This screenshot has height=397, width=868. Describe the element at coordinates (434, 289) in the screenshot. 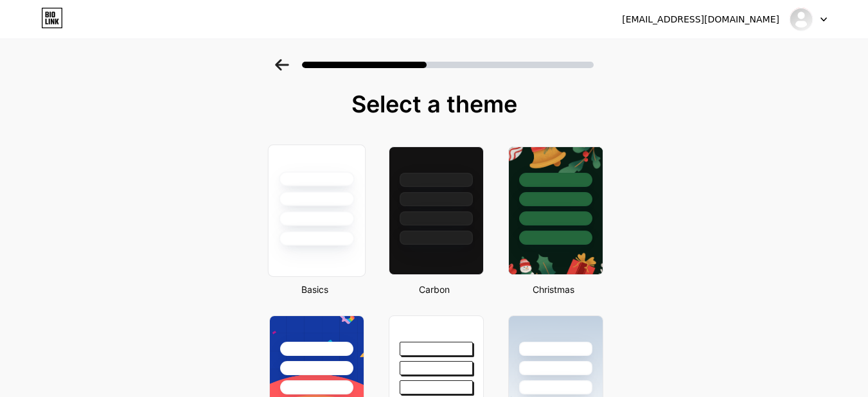

I see `div: Carbon` at that location.